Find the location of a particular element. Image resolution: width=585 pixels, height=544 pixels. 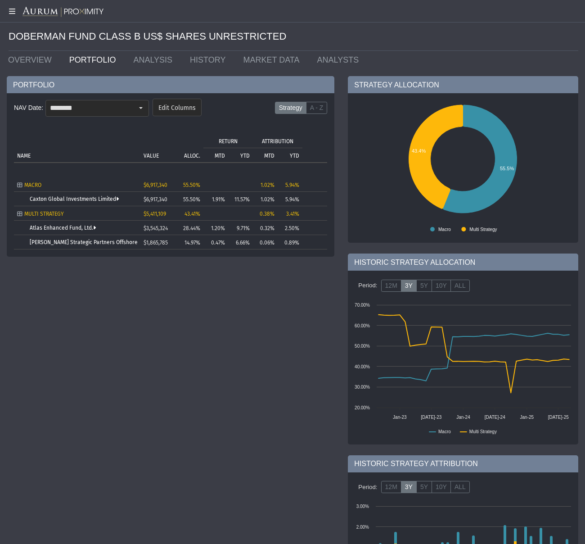

text: 3.00% is located at coordinates (363, 506).